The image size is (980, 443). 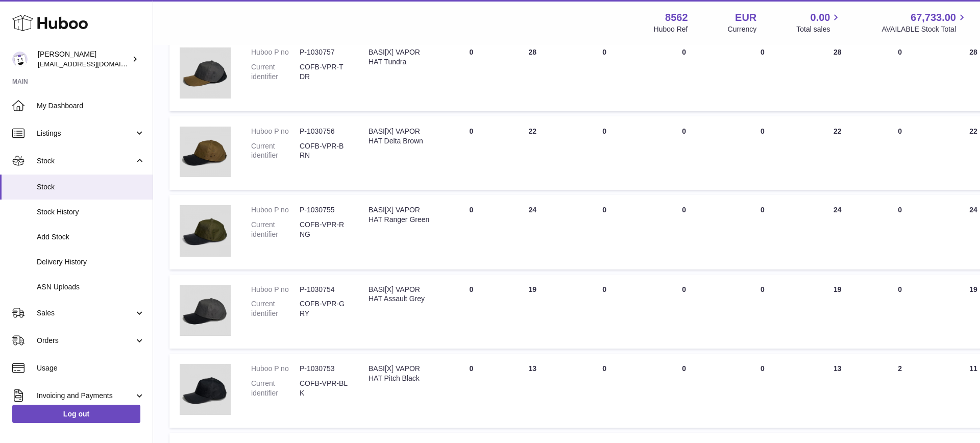 I want to click on span: AVAILABLE Stock Total, so click(x=925, y=29).